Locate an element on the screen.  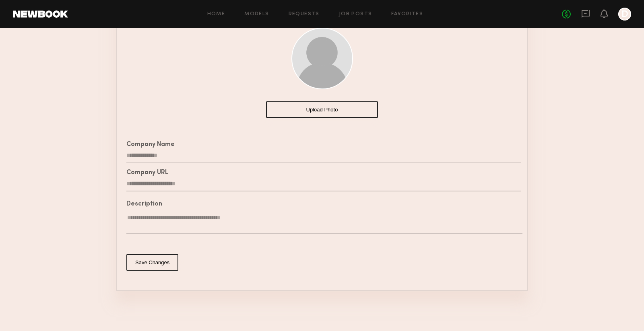
a: D is located at coordinates (625, 14).